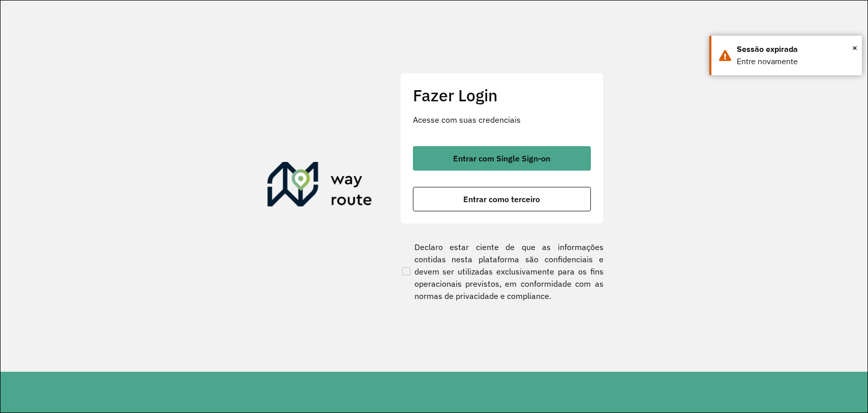  I want to click on button: Close, so click(855, 48).